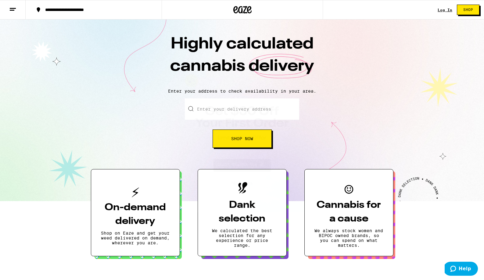  What do you see at coordinates (349, 213) in the screenshot?
I see `button: Cannabis for a causeWe always stock women and BIPOC owned brands, so you can spend on what matters.` at bounding box center [349, 213].